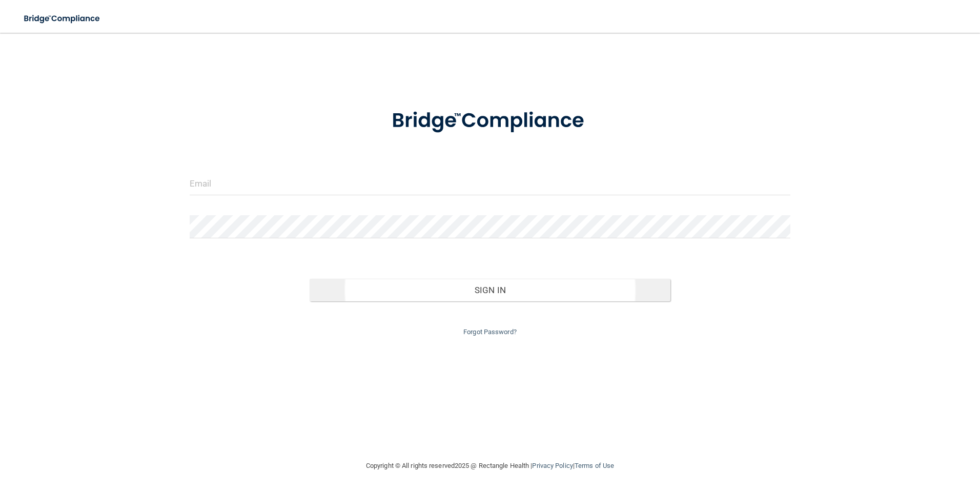 The width and height of the screenshot is (980, 493). Describe the element at coordinates (490, 331) in the screenshot. I see `a: Forgot Password?` at that location.